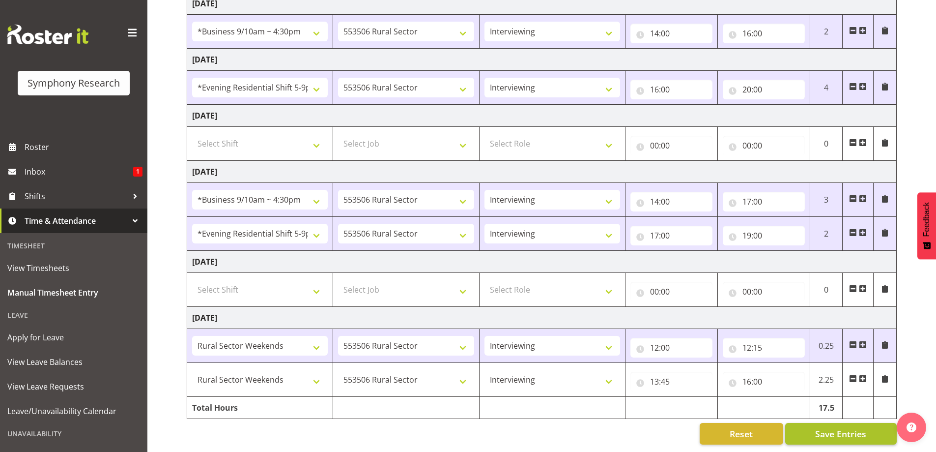 The height and width of the screenshot is (452, 936). Describe the element at coordinates (74, 292) in the screenshot. I see `a: Manual Timesheet Entry` at that location.